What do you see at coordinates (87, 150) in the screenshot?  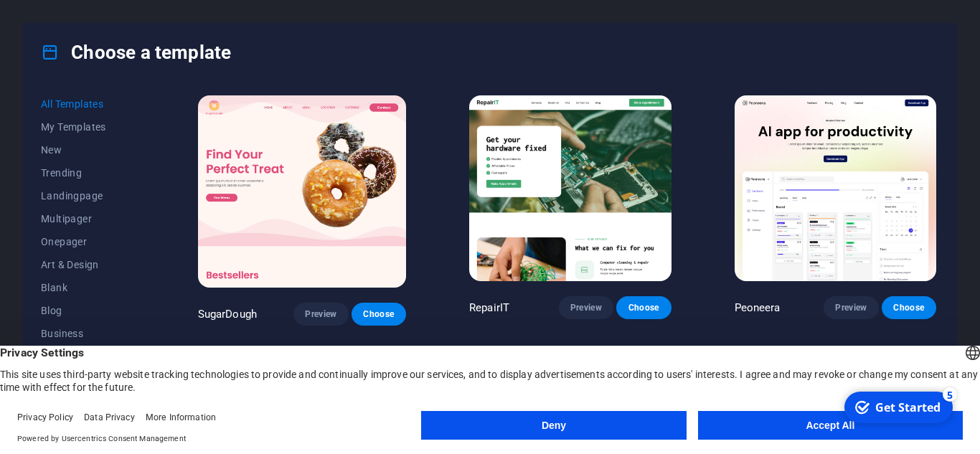 I see `button: New` at bounding box center [87, 150].